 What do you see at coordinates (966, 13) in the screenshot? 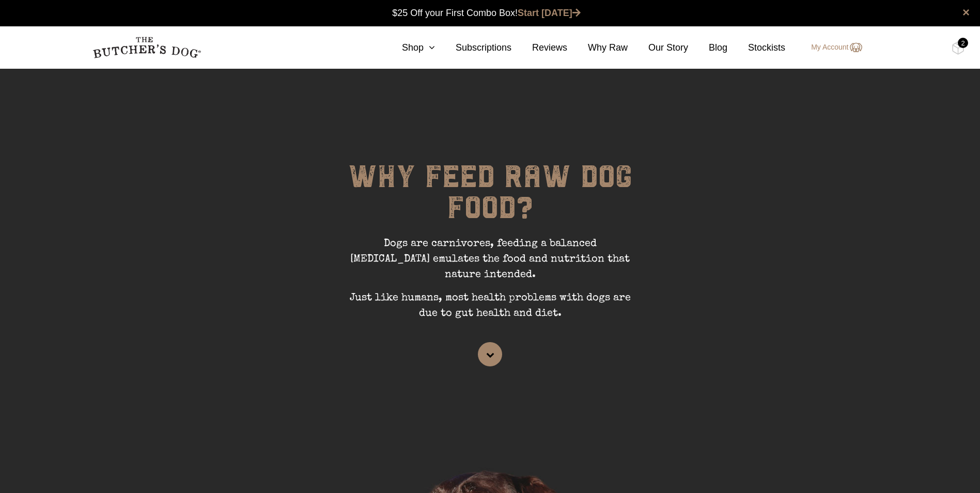
I see `a: close` at bounding box center [966, 13].